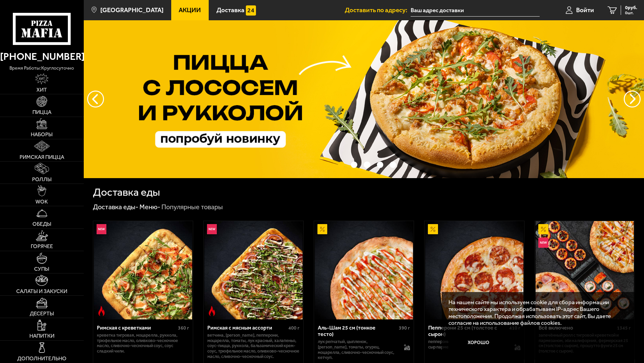 The image size is (644, 363). I want to click on span: Хит, so click(42, 90).